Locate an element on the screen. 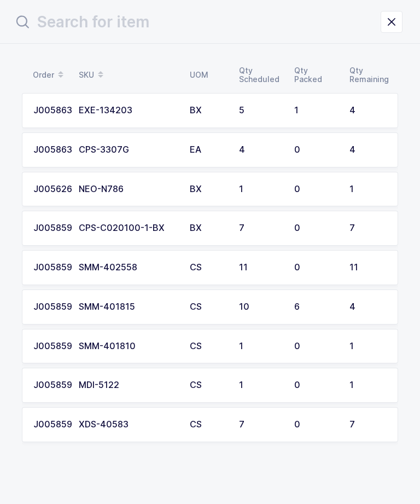 This screenshot has width=420, height=504. div: EA is located at coordinates (208, 150).